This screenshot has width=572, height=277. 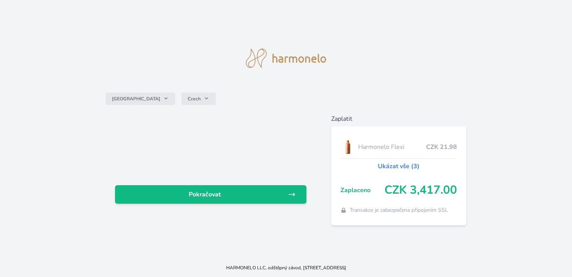 What do you see at coordinates (205, 194) in the screenshot?
I see `span: Pokračovat` at bounding box center [205, 194].